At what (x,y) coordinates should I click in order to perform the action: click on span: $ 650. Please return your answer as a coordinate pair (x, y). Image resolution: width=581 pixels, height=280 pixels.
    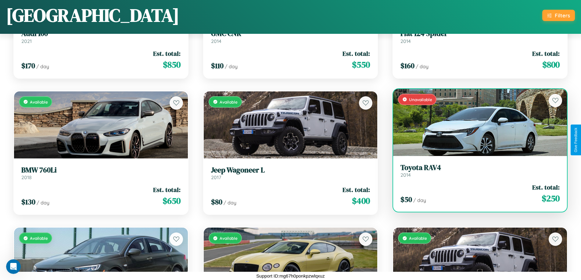
    Looking at the image, I should click on (171, 201).